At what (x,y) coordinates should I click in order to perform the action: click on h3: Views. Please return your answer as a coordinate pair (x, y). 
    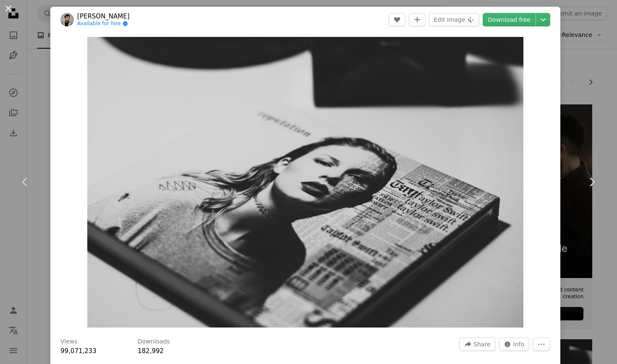
    Looking at the image, I should click on (69, 342).